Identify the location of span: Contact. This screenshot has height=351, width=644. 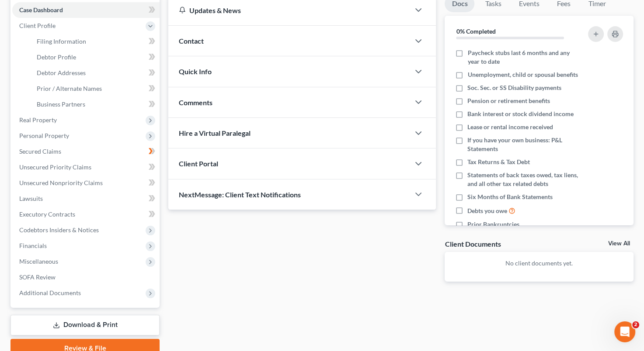
(191, 41).